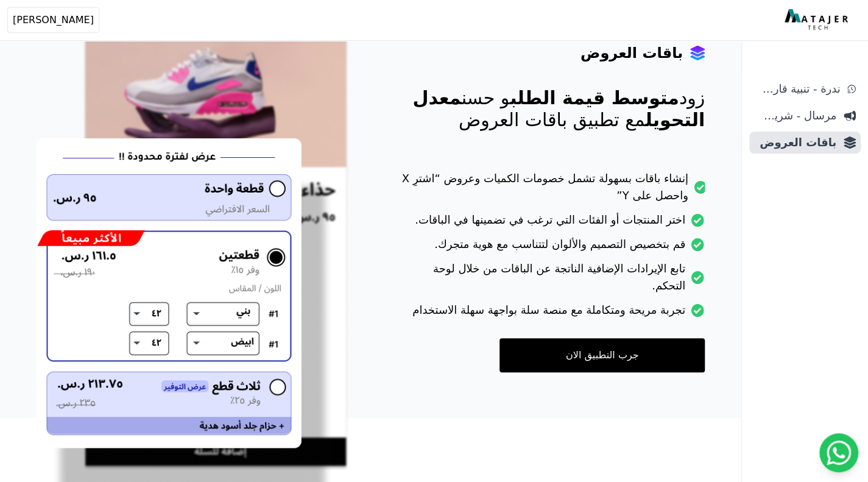 This screenshot has width=868, height=482. What do you see at coordinates (551, 247) in the screenshot?
I see `li: قم بتخصيص التصميم والألوان لتتناسب مع هوية متجرك.` at bounding box center [551, 247].